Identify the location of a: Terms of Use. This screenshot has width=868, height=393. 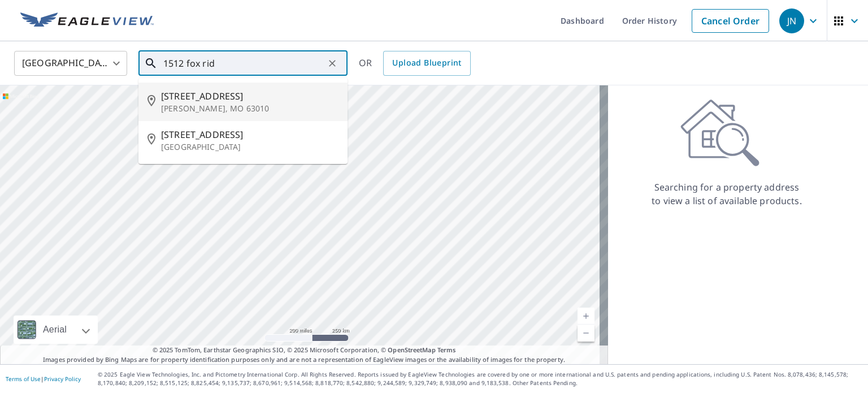
(23, 379).